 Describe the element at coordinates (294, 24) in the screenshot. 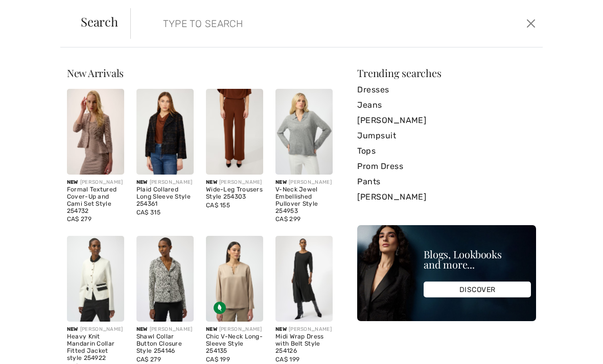

I see `input: TYPE TO SEARCH` at that location.